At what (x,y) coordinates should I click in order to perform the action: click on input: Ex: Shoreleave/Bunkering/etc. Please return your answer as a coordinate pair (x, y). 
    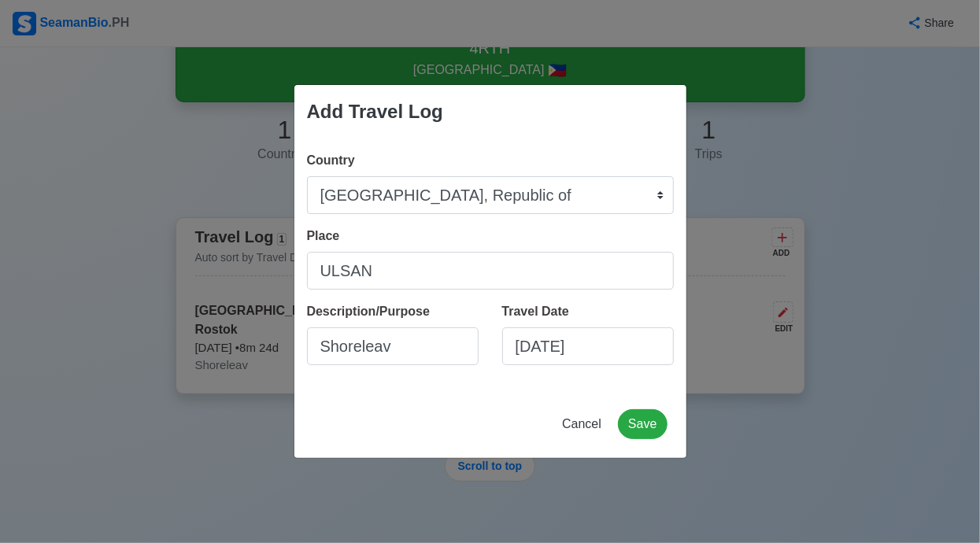
    Looking at the image, I should click on (393, 346).